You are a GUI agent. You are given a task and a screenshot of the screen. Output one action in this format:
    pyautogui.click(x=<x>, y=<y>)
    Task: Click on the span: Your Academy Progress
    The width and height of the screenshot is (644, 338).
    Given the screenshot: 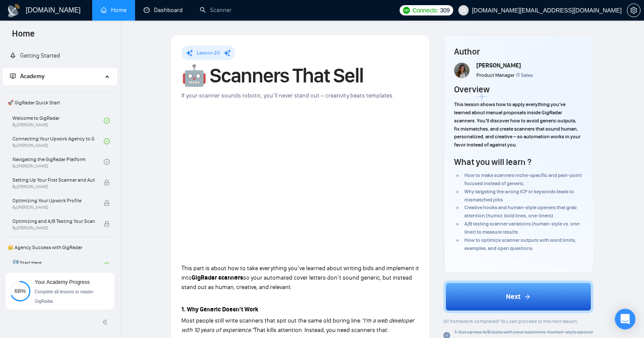 What is the action you would take?
    pyautogui.click(x=62, y=282)
    